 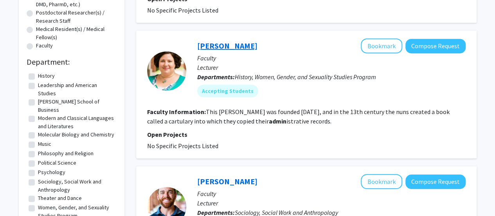 What do you see at coordinates (57, 162) in the screenshot?
I see `label: Political Science` at bounding box center [57, 162].